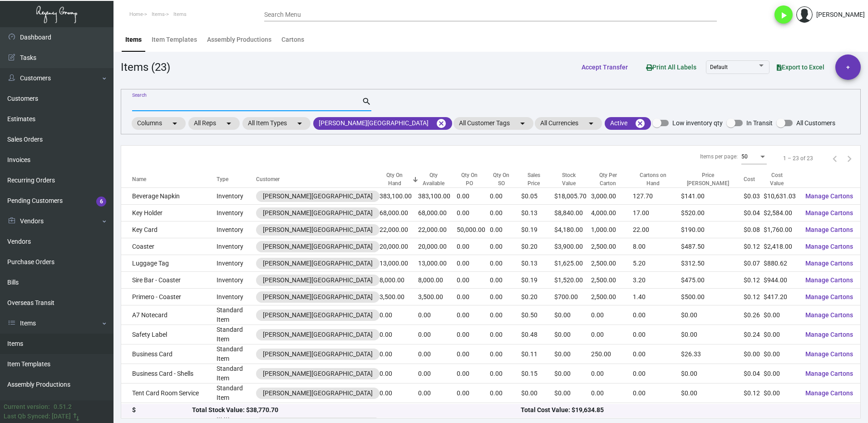  Describe the element at coordinates (653, 179) in the screenshot. I see `div: Cartons on Hand` at that location.